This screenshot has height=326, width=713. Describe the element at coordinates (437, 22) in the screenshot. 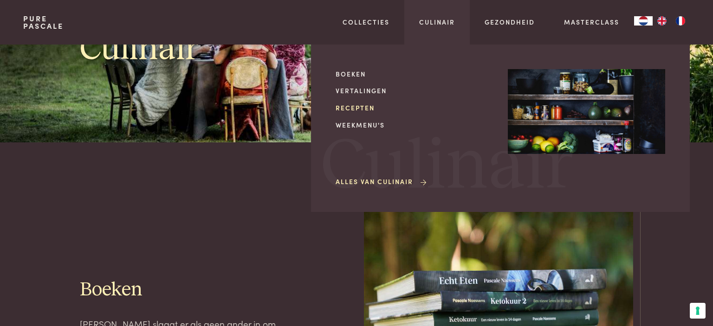

I see `a: Culinair` at that location.